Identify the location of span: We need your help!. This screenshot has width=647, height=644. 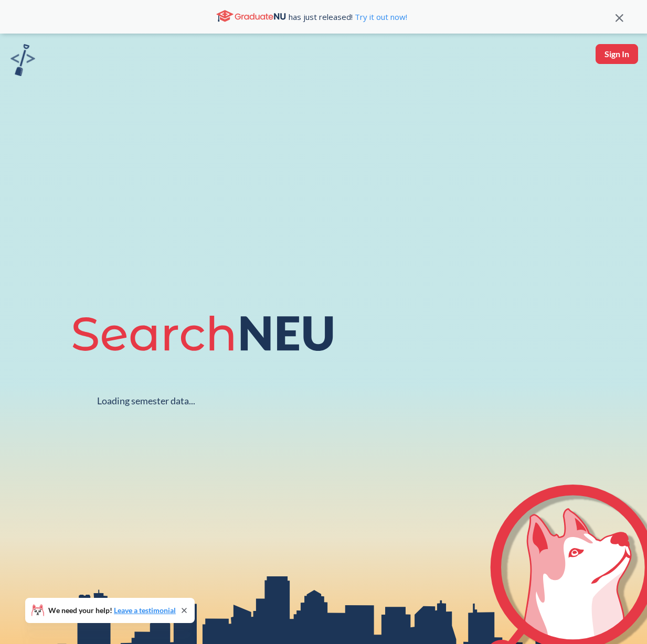
(112, 610).